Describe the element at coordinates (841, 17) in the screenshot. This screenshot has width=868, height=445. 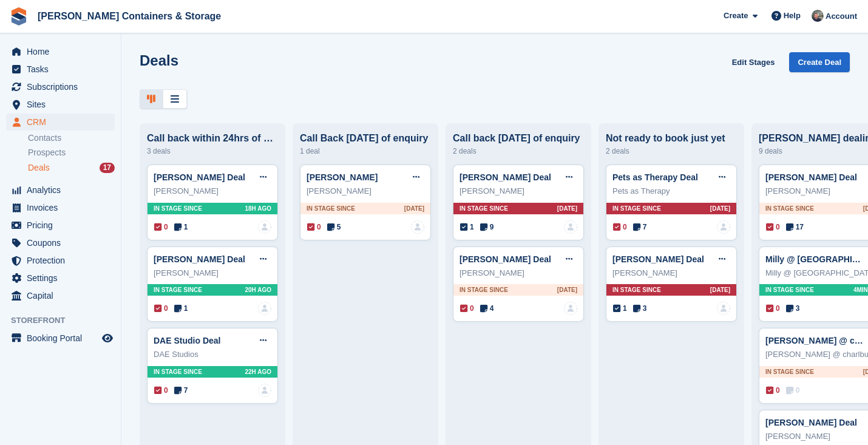
I see `span: Account` at that location.